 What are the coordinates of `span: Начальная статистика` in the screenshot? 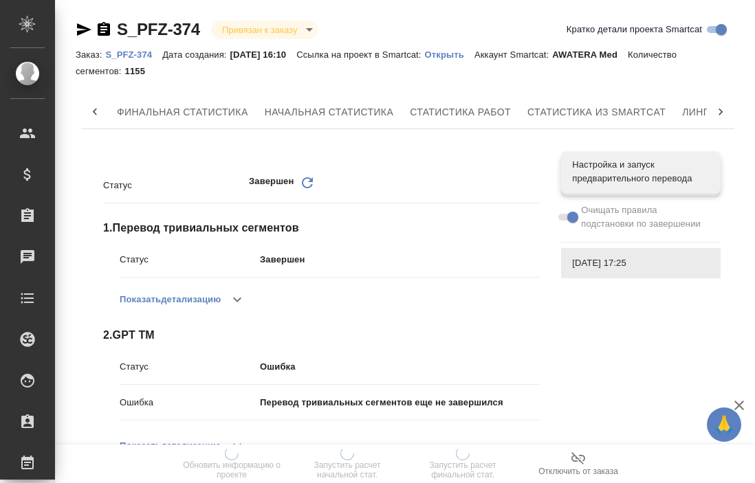 It's located at (329, 112).